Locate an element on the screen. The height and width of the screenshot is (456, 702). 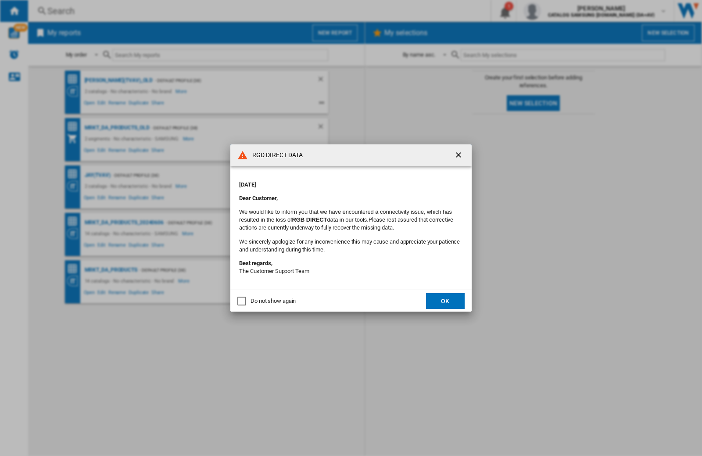
strong: Dear Customer, is located at coordinates (258, 198).